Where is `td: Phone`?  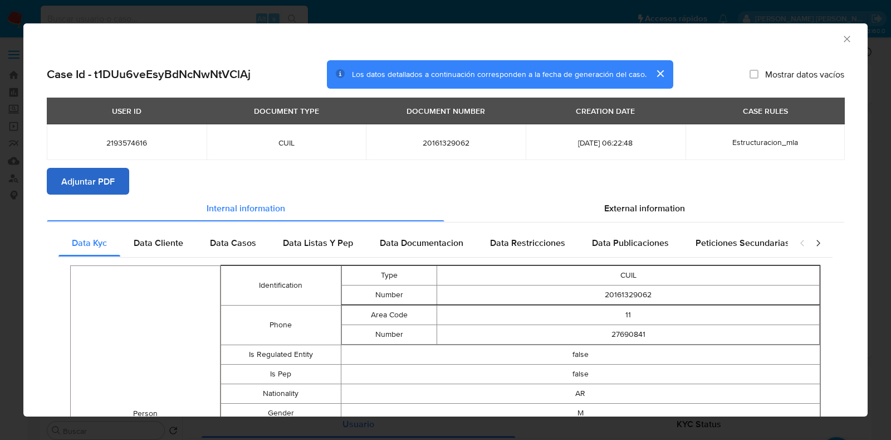 td: Phone is located at coordinates (281, 324).